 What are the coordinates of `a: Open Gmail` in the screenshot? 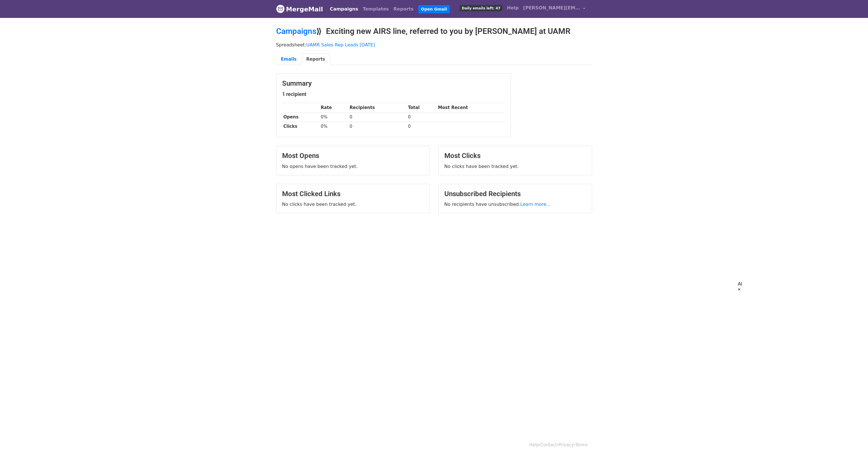 It's located at (434, 9).